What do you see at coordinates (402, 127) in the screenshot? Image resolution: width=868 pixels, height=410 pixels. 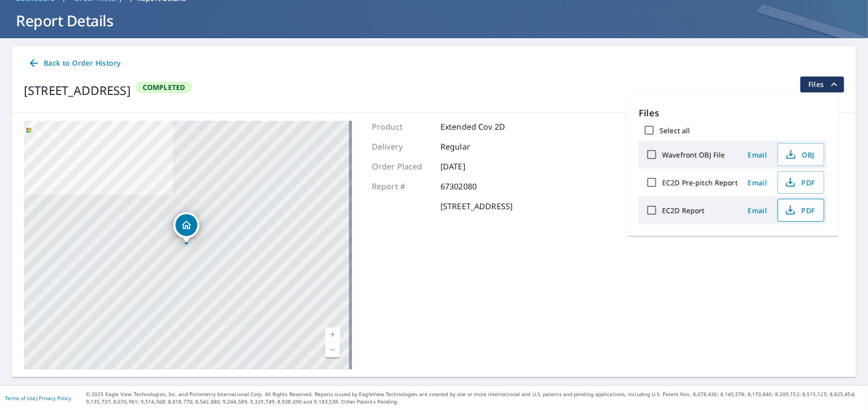 I see `p: Product` at bounding box center [402, 127].